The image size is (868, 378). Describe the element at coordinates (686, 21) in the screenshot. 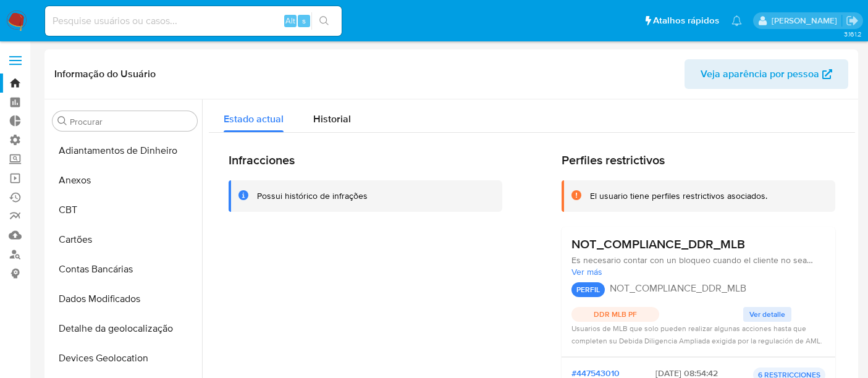

I see `span: Atalhos rápidos` at that location.